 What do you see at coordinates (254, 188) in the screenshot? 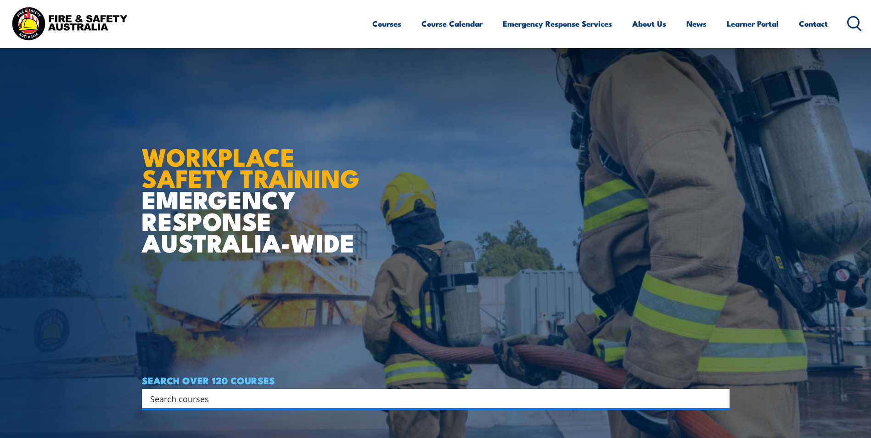
I see `h1: EMERGENCY RESPONSE AUSTRALIA-WIDE` at bounding box center [254, 188].